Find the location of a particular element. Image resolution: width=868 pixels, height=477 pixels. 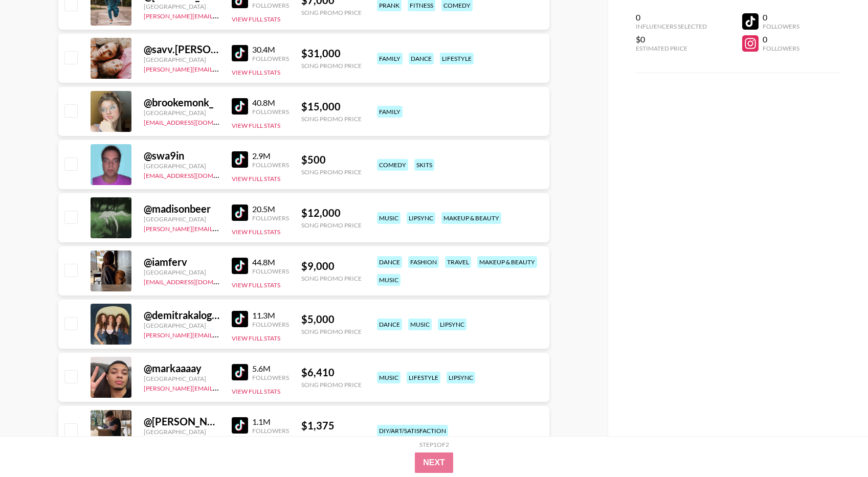

div: diy/art/satisfaction is located at coordinates (412, 430).